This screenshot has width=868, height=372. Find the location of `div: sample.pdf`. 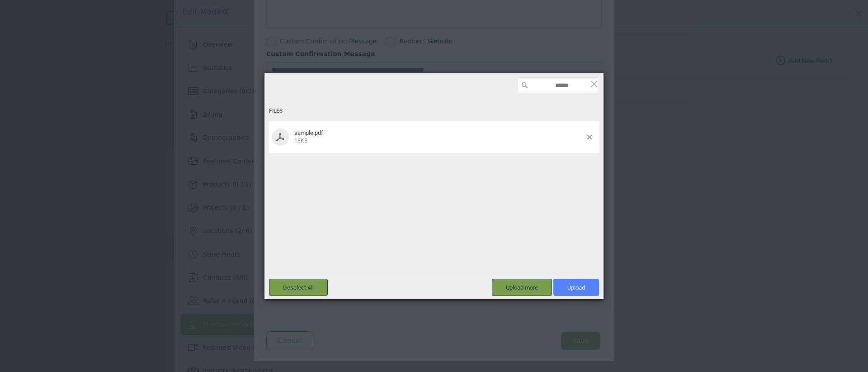

div: sample.pdf is located at coordinates (440, 136).